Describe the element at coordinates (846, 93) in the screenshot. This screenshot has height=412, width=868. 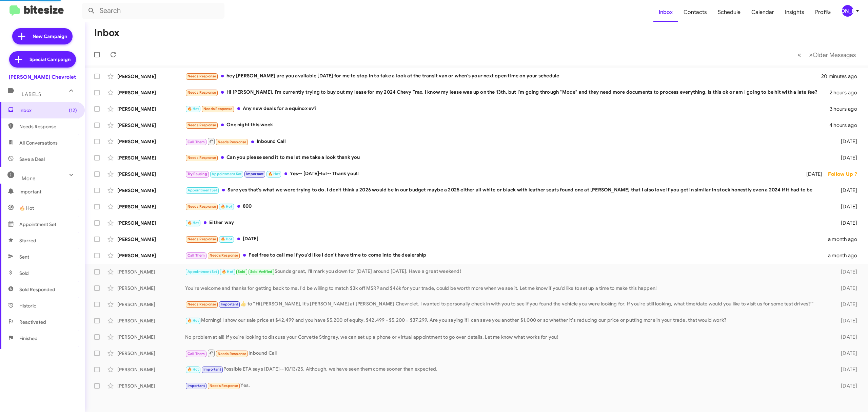
I see `div: 2 hours ago` at that location.